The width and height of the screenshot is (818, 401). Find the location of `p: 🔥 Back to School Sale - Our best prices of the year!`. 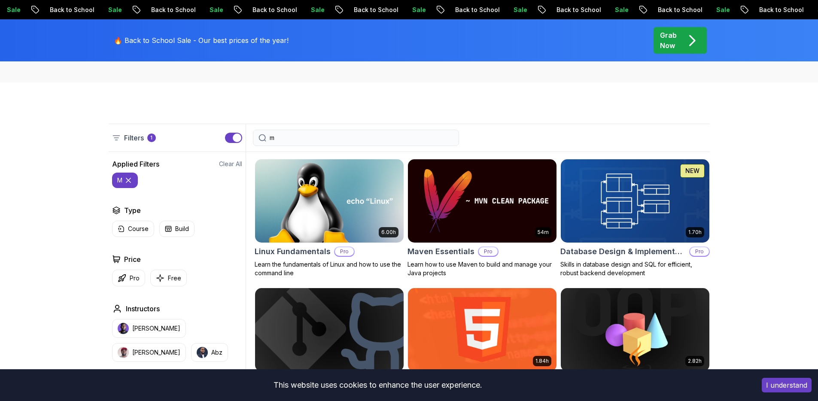

p: 🔥 Back to School Sale - Our best prices of the year! is located at coordinates (201, 40).